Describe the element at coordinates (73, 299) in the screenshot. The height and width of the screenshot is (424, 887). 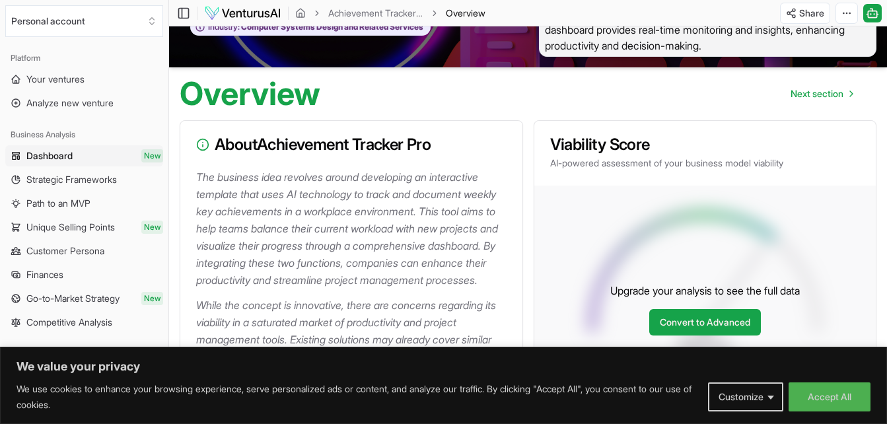
I see `span: Go-to-Market Strategy` at that location.